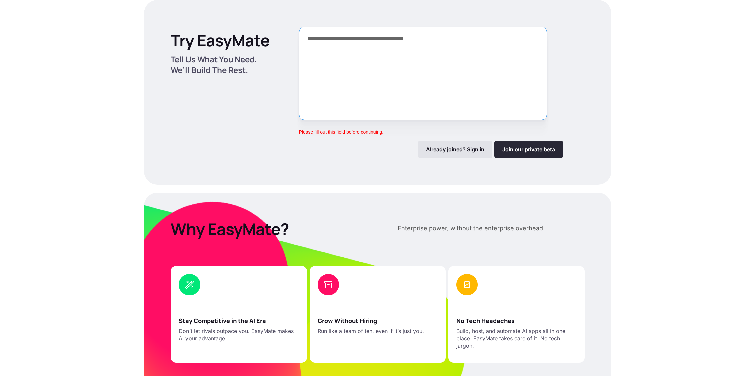 The height and width of the screenshot is (376, 755). Describe the element at coordinates (529, 149) in the screenshot. I see `a: Join our private beta` at that location.